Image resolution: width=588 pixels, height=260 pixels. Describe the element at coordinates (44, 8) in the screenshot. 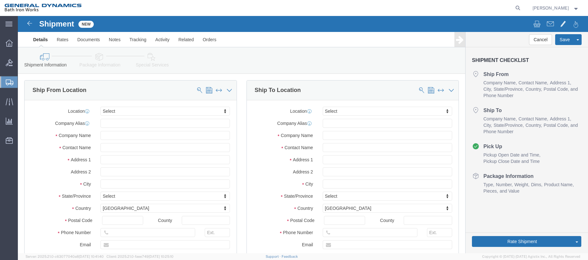

I see `img: logo` at that location.